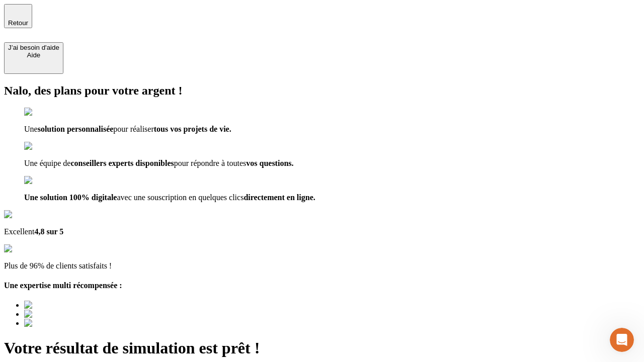 Image resolution: width=644 pixels, height=362 pixels. What do you see at coordinates (122, 163) in the screenshot?
I see `span: conseillers experts disponibles` at bounding box center [122, 163].